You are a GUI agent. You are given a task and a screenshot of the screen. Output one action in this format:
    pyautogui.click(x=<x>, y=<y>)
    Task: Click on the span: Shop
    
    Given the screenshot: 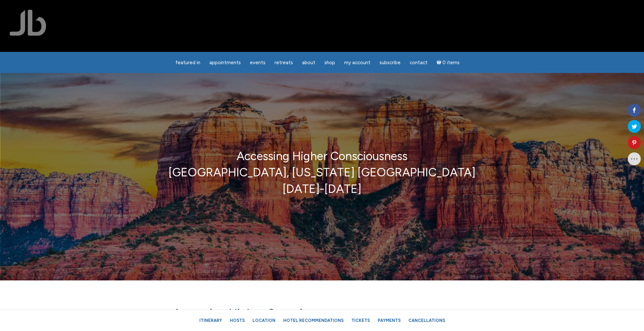 What is the action you would take?
    pyautogui.click(x=330, y=62)
    